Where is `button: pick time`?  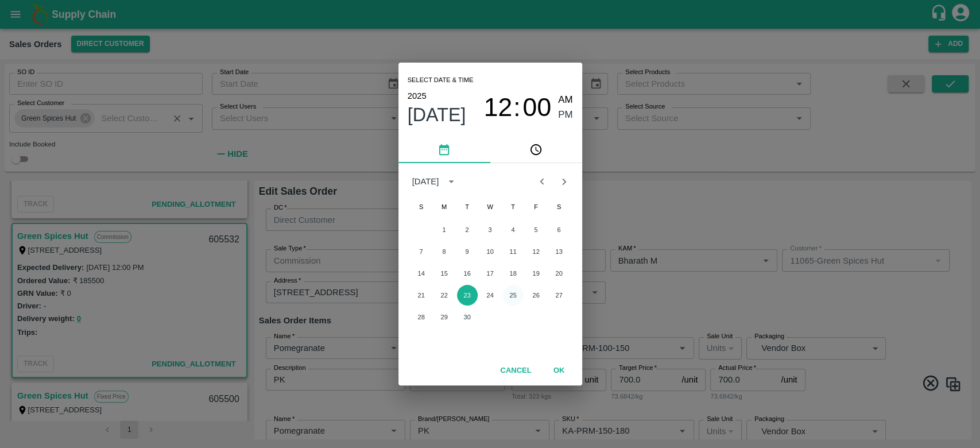
button: pick time is located at coordinates (536, 149).